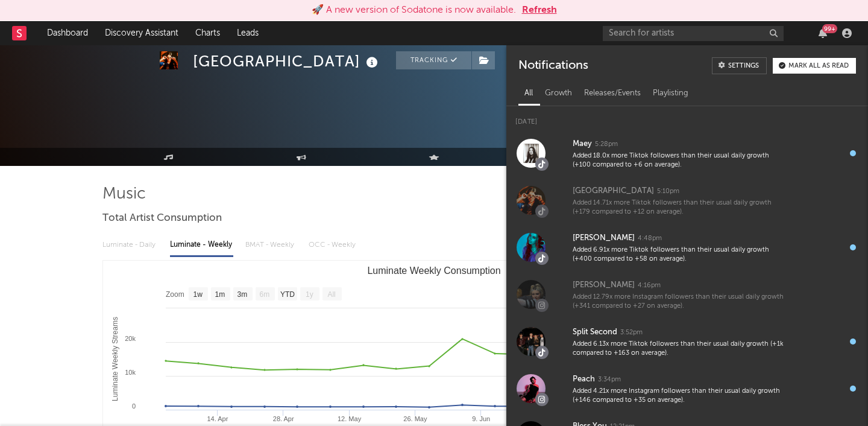 This screenshot has height=426, width=868. Describe the element at coordinates (693, 33) in the screenshot. I see `input: Search for artists` at that location.